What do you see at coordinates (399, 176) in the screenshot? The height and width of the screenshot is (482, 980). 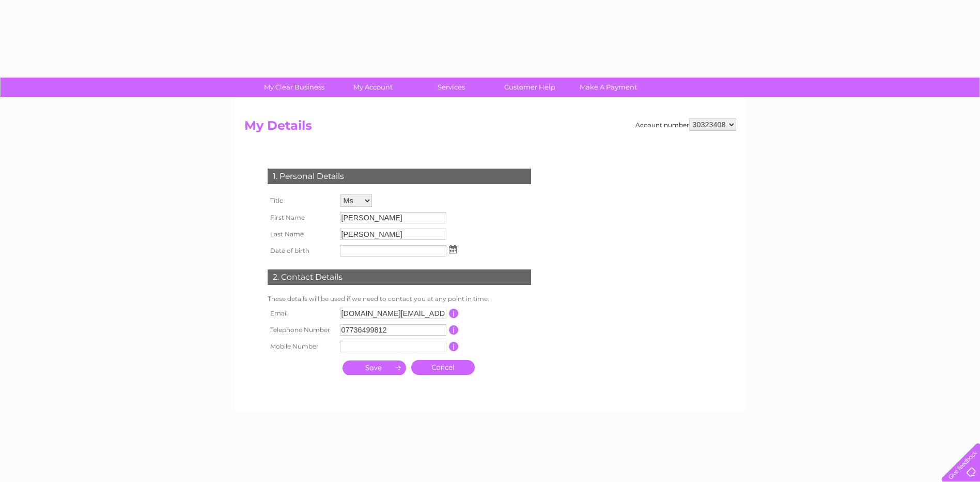 I see `div: 1. Personal Details` at bounding box center [399, 176].